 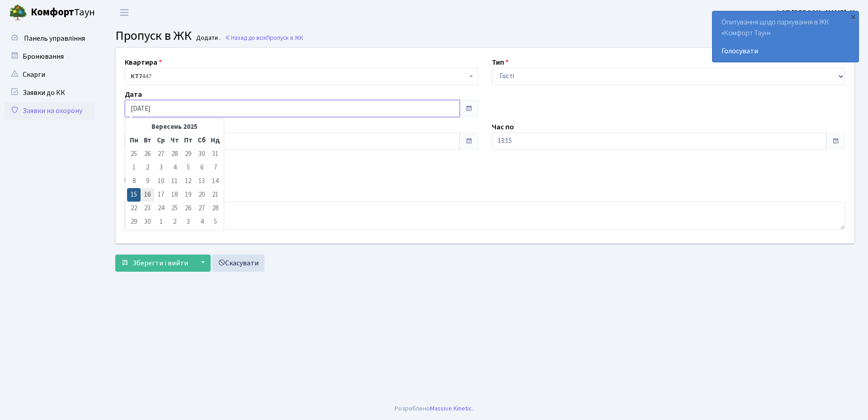 I want to click on a: Панель управління, so click(x=50, y=38).